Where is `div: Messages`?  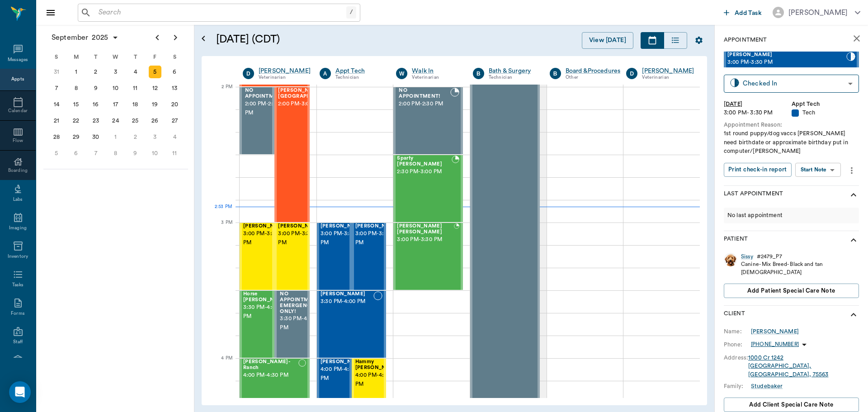 div: Messages is located at coordinates (18, 59).